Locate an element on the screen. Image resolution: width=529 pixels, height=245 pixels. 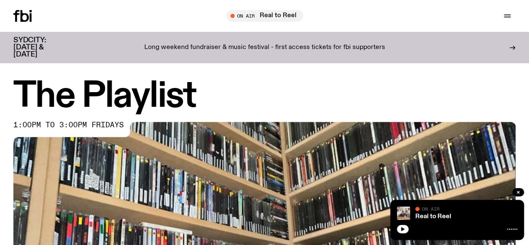
a: Real to Reel is located at coordinates (433, 216).